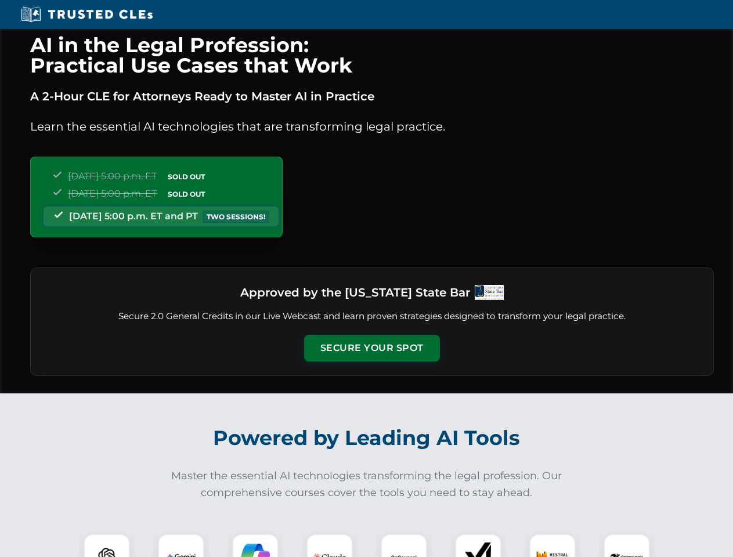  What do you see at coordinates (87, 15) in the screenshot?
I see `img: Trusted CLEs` at bounding box center [87, 15].